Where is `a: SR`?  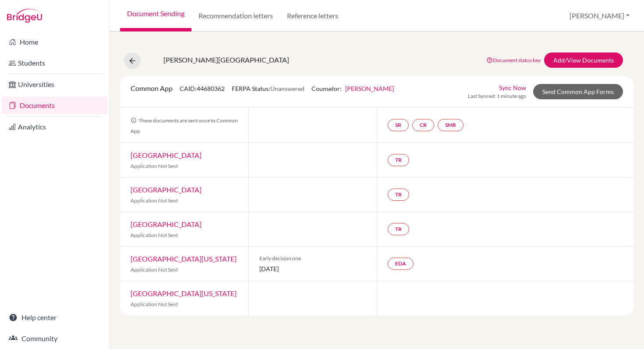
a: SR is located at coordinates (398, 125).